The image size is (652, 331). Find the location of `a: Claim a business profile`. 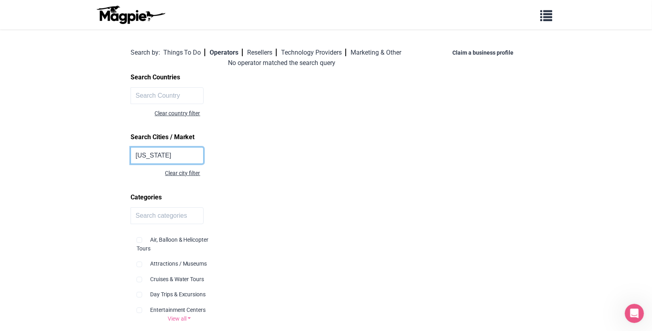

a: Claim a business profile is located at coordinates (484, 53).